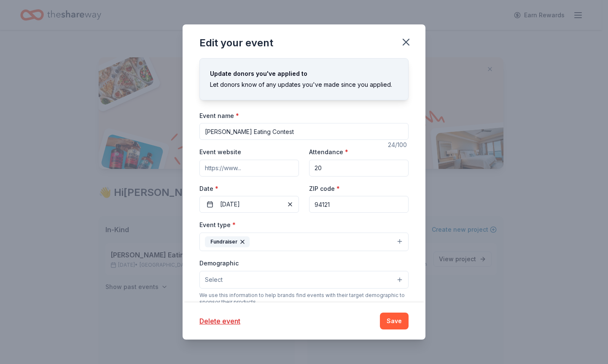  What do you see at coordinates (329, 152) in the screenshot?
I see `label: Attendance` at bounding box center [329, 152].